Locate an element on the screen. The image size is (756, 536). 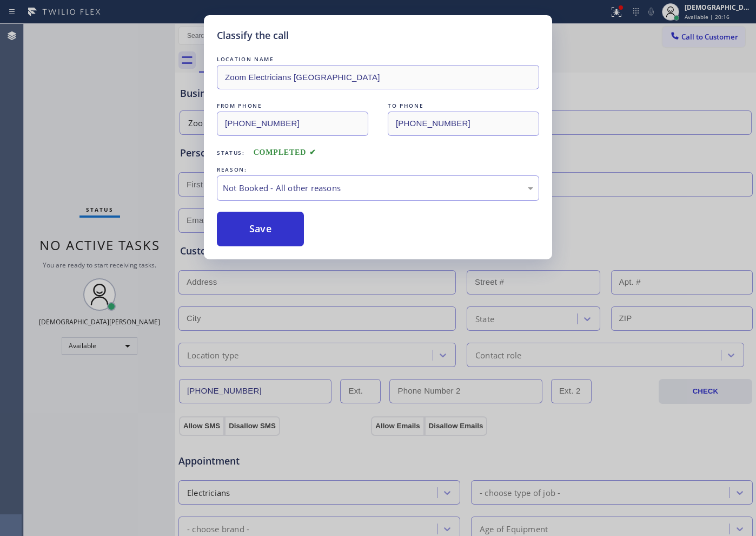
div: Not Booked - All other reasons is located at coordinates (378, 188).